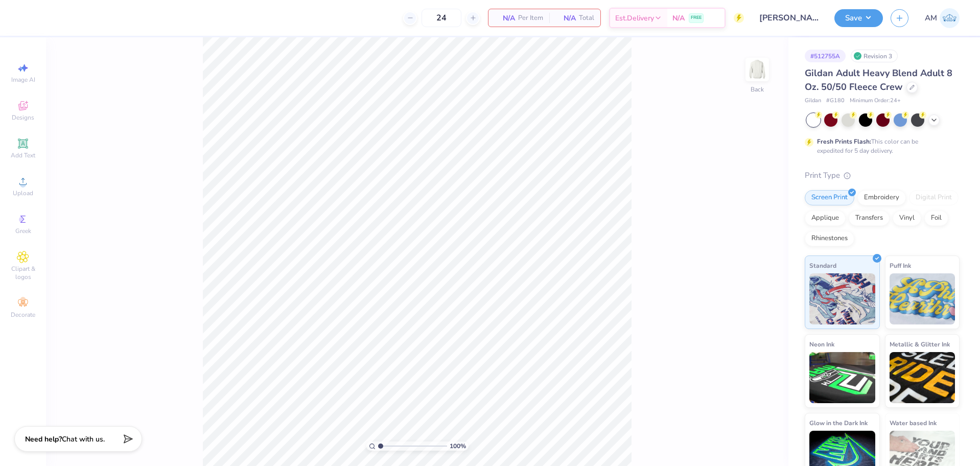 The height and width of the screenshot is (466, 980). Describe the element at coordinates (836, 100) in the screenshot. I see `span: # G180` at that location.